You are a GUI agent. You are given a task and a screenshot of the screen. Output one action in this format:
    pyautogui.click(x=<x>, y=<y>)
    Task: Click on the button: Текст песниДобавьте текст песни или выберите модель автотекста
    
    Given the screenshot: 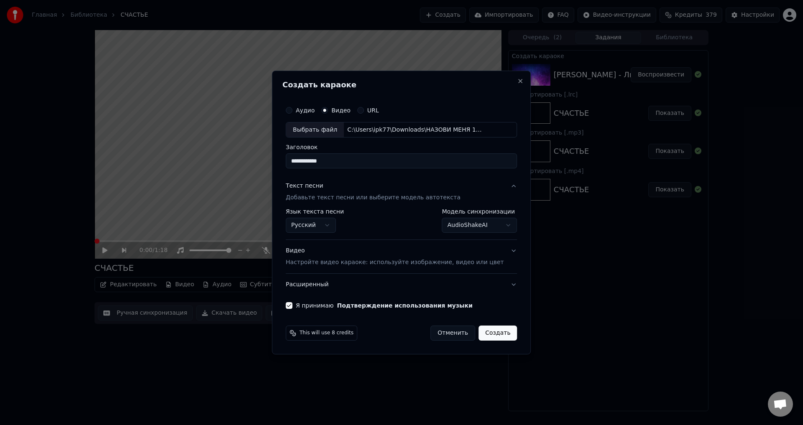 What is the action you would take?
    pyautogui.click(x=401, y=192)
    